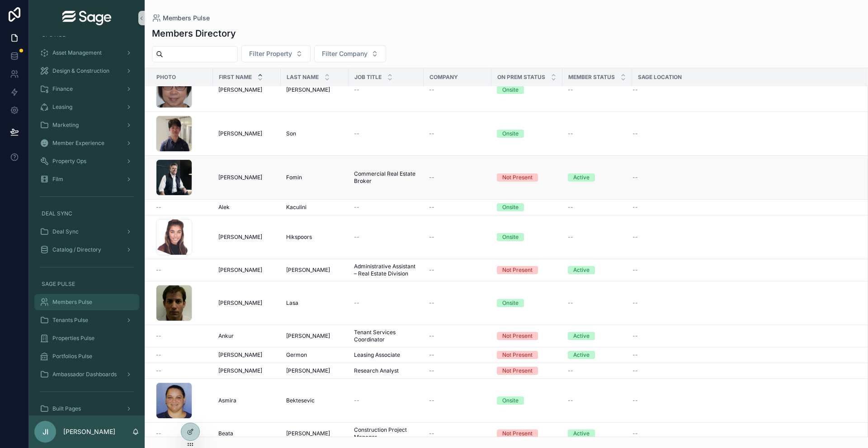 The image size is (868, 448). What do you see at coordinates (247, 401) in the screenshot?
I see `a: Asmira` at bounding box center [247, 401].